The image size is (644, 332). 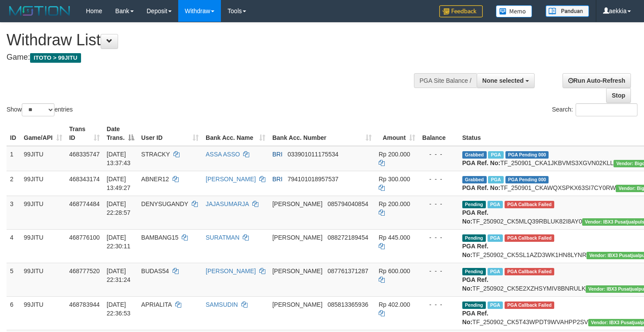 I want to click on a: ASSA ASSO, so click(x=223, y=154).